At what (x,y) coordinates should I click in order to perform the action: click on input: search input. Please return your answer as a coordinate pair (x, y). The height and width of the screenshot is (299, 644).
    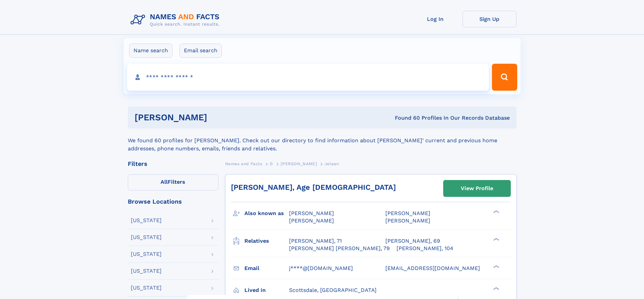
    Looking at the image, I should click on (308, 78).